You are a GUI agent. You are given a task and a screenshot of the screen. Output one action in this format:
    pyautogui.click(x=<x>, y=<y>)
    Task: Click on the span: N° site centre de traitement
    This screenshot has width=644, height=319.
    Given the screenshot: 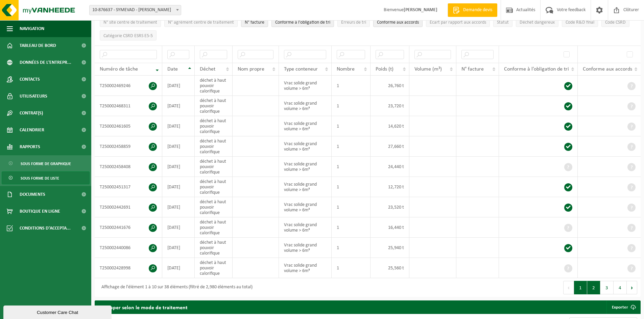 What is the action you would take?
    pyautogui.click(x=130, y=22)
    